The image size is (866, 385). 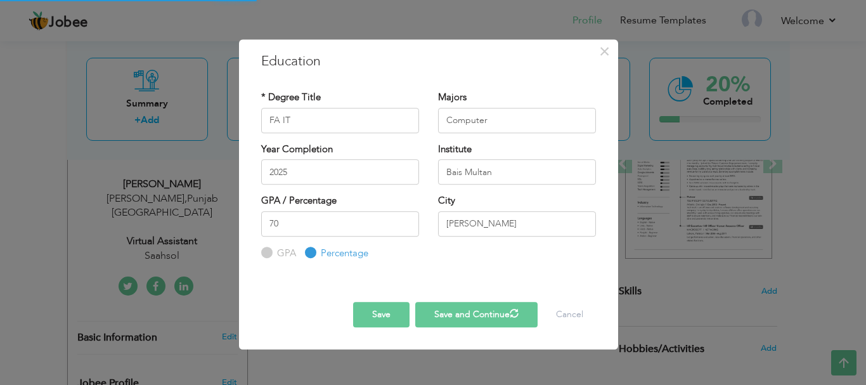 What do you see at coordinates (297, 149) in the screenshot?
I see `label: Year Completion` at bounding box center [297, 149].